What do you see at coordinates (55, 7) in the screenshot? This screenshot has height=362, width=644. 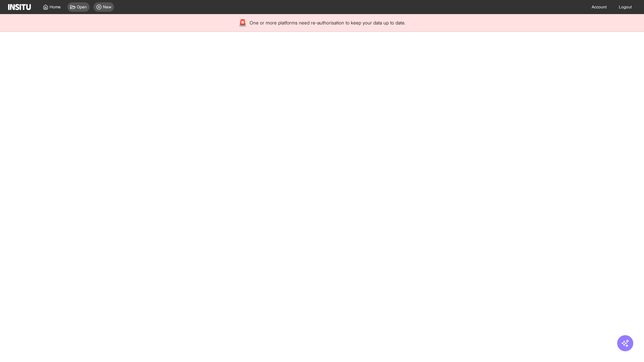 I see `span: Home` at bounding box center [55, 7].